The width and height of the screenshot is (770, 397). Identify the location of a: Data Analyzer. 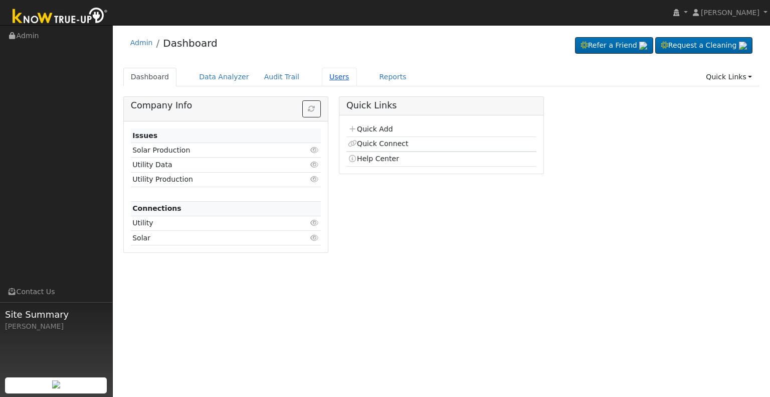
(224, 77).